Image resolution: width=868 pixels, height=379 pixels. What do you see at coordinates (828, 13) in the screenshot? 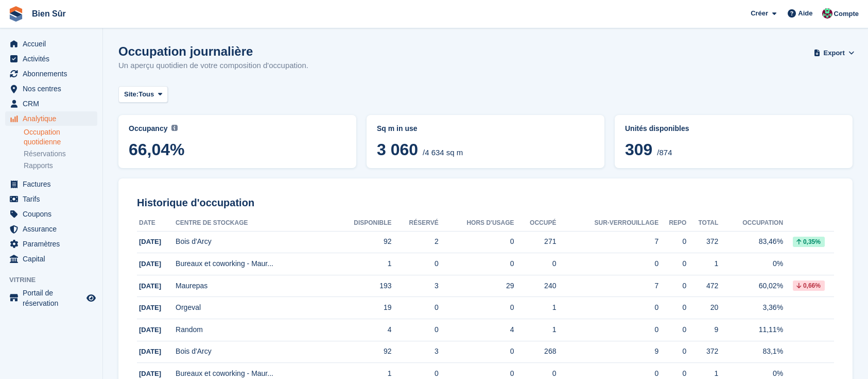
I see `img: Anselme Guiraud` at bounding box center [828, 13].